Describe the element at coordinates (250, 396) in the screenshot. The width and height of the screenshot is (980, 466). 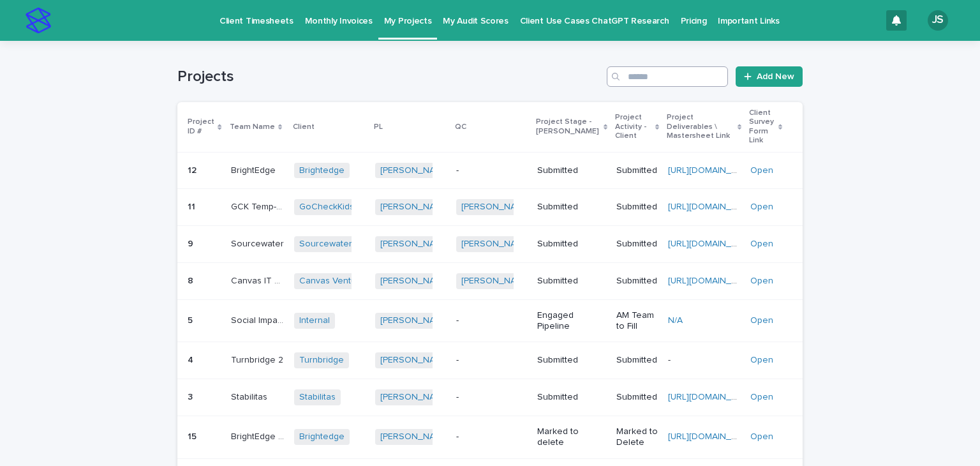
I see `p: Stabilitas` at that location.